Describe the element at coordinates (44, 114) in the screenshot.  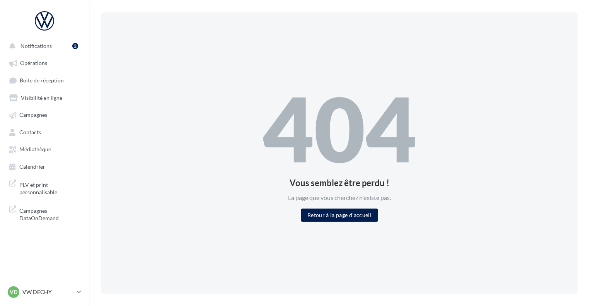
I see `a: Campagnes` at that location.